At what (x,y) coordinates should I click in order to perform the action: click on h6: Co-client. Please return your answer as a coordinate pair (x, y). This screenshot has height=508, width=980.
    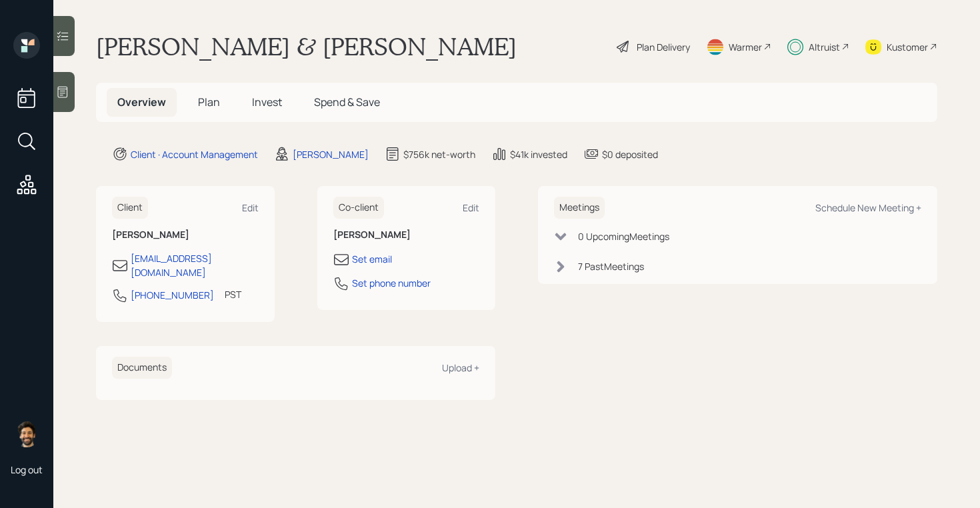
    Looking at the image, I should click on (359, 208).